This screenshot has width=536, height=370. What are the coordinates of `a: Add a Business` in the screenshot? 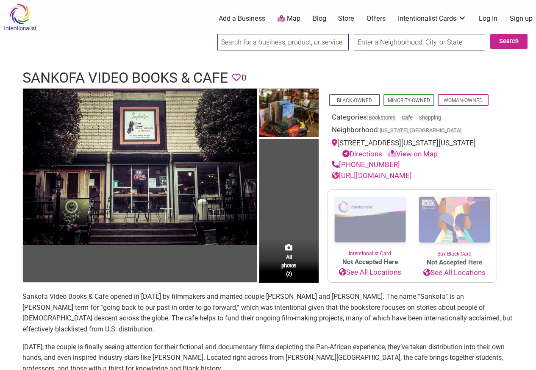 It's located at (242, 19).